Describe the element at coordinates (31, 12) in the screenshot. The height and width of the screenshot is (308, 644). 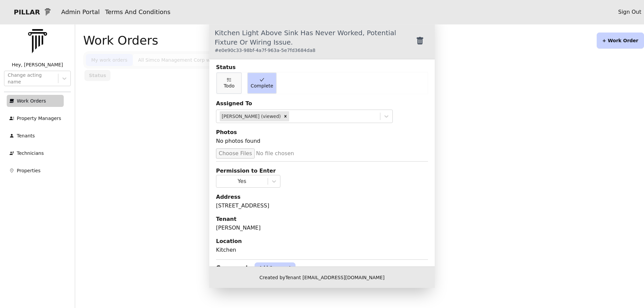
I see `a: PILLAR` at that location.